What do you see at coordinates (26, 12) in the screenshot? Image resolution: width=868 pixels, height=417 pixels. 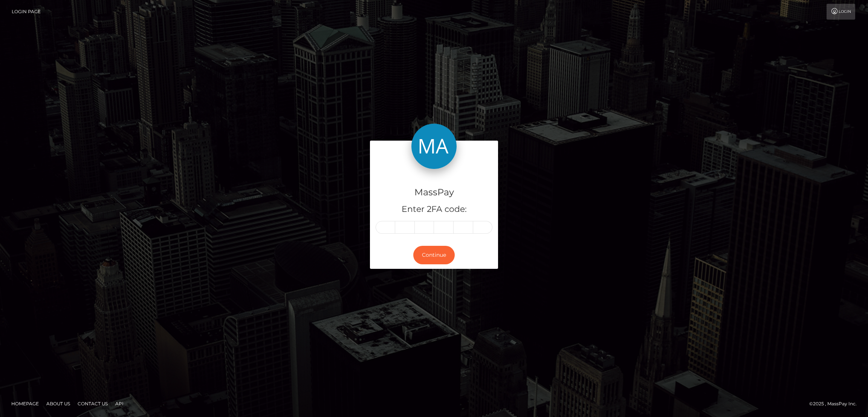 I see `a: Login Page` at bounding box center [26, 12].